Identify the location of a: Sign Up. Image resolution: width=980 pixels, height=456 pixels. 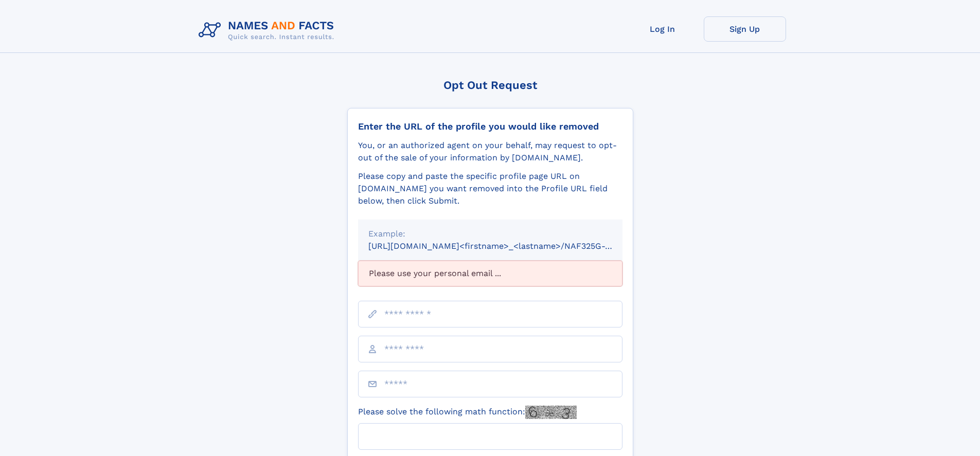
(745, 29).